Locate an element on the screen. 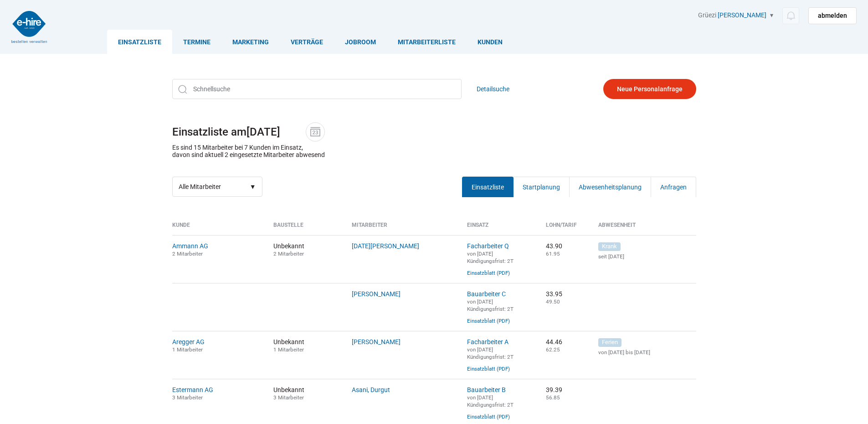 The width and height of the screenshot is (868, 424). a: Startplanung is located at coordinates (541, 187).